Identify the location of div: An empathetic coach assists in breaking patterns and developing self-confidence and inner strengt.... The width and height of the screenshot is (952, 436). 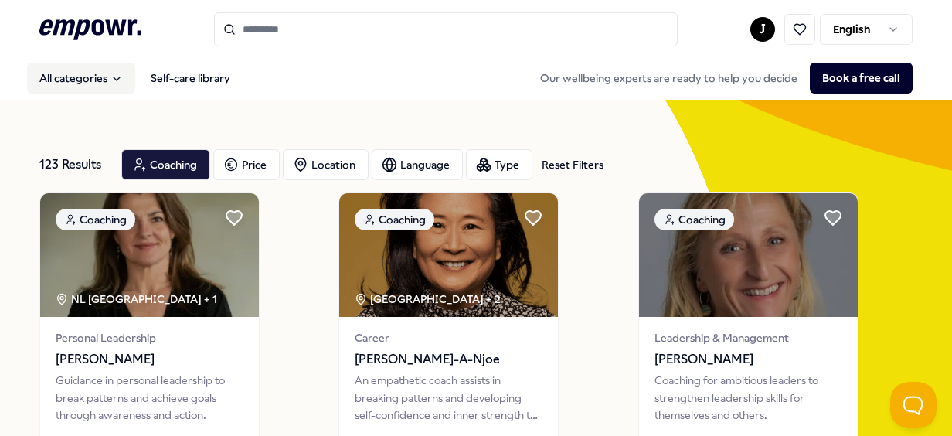
(448, 397).